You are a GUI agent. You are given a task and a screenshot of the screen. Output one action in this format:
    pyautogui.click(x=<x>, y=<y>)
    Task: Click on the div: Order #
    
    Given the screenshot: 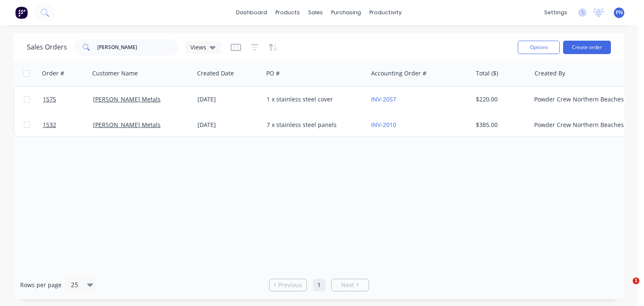 What is the action you would take?
    pyautogui.click(x=53, y=74)
    